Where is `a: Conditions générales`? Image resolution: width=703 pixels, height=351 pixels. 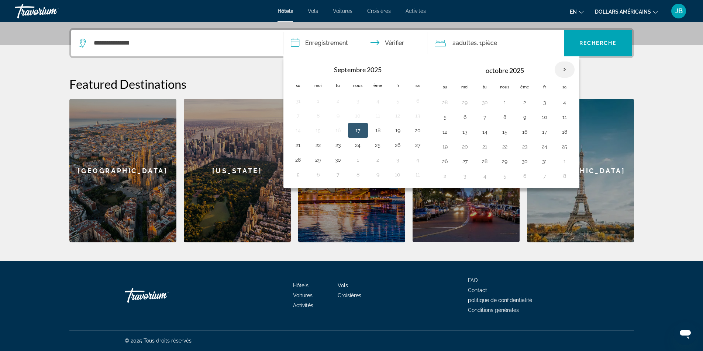
a: Conditions générales is located at coordinates (493, 311).